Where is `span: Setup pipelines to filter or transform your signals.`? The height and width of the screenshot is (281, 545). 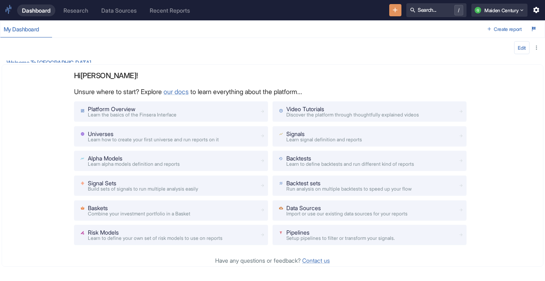 span: Setup pipelines to filter or transform your signals. is located at coordinates (341, 238).